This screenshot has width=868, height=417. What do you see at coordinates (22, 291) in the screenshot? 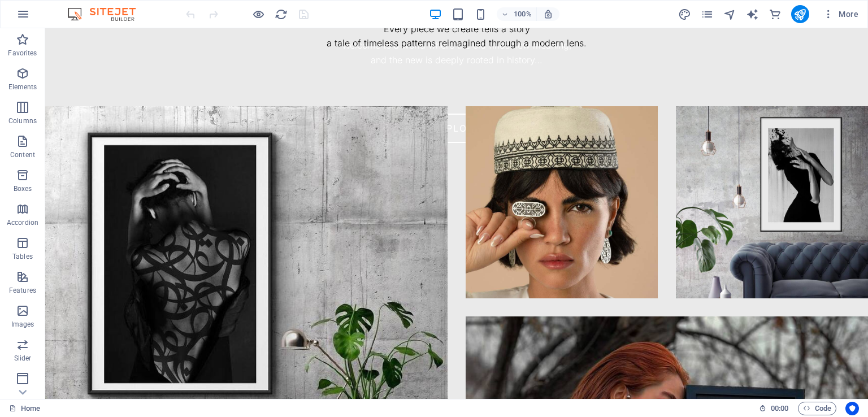
I see `p: Features` at bounding box center [22, 291].